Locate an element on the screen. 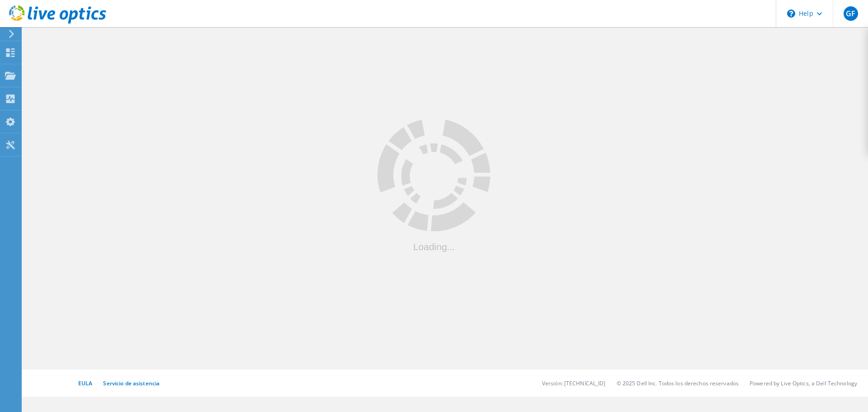  svg: \n is located at coordinates (791, 14).